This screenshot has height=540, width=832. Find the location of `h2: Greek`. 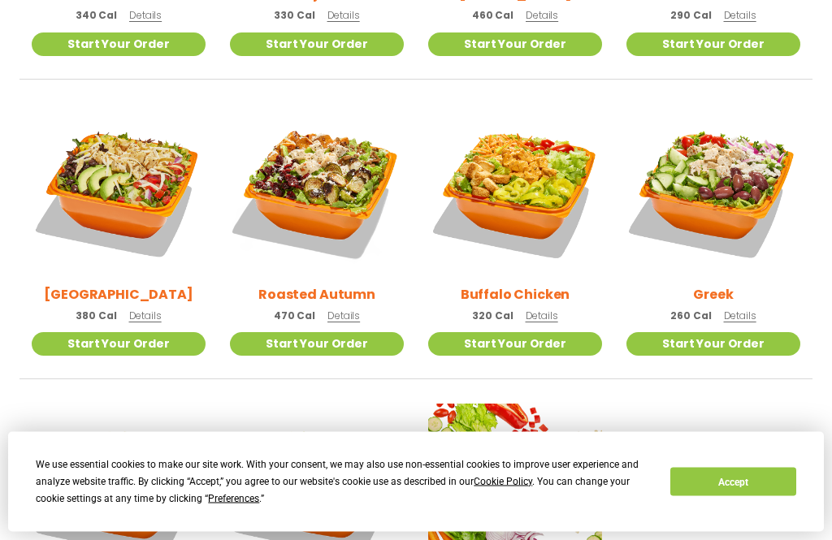

h2: Greek is located at coordinates (712, 295).